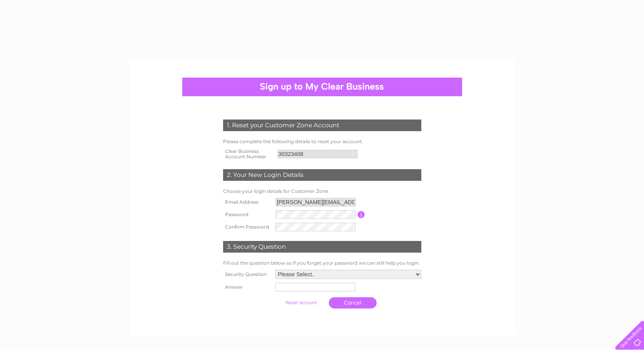 This screenshot has height=350, width=644. What do you see at coordinates (247, 202) in the screenshot?
I see `th: Email Address` at bounding box center [247, 202].